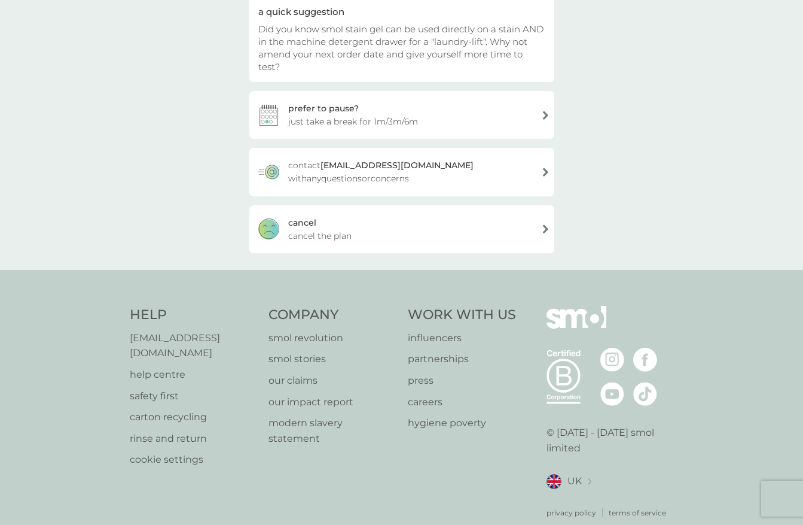 The image size is (803, 525). I want to click on a: cookie settings, so click(193, 459).